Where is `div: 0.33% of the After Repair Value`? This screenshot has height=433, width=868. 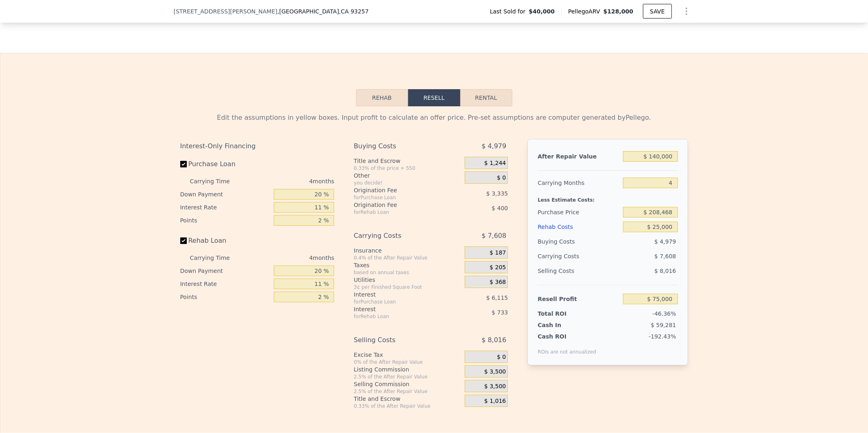 div: 0.33% of the After Repair Value is located at coordinates (407, 406).